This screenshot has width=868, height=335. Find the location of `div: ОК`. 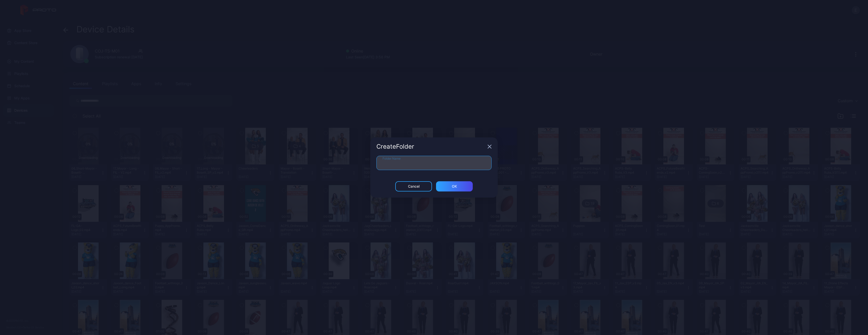

div: ОК is located at coordinates (455, 186).